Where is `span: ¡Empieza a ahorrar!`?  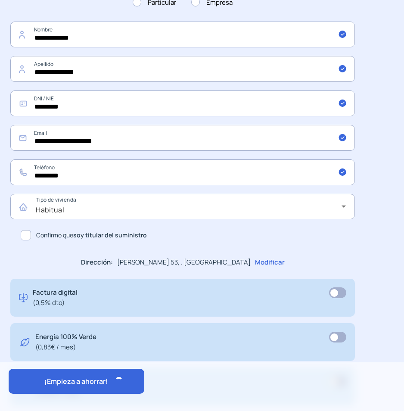
span: ¡Empieza a ahorrar! is located at coordinates (76, 382).